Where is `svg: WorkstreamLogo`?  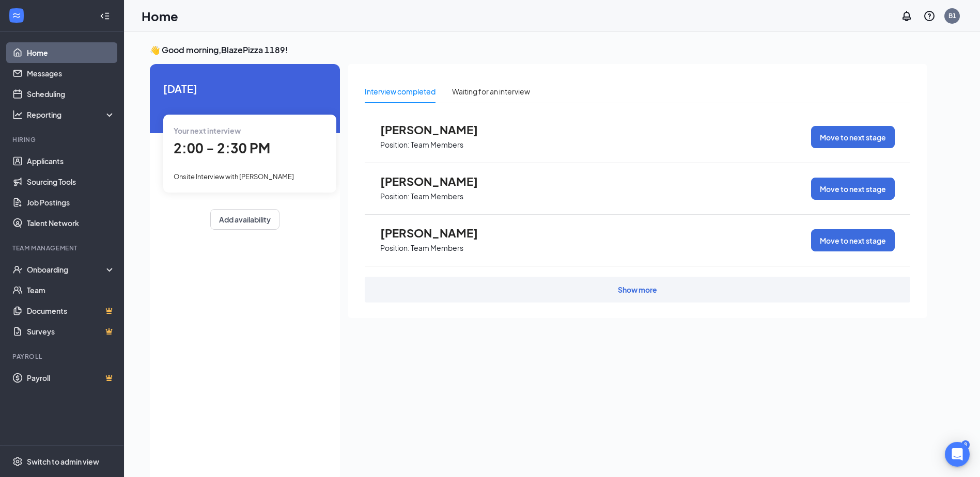
svg: WorkstreamLogo is located at coordinates (16, 16).